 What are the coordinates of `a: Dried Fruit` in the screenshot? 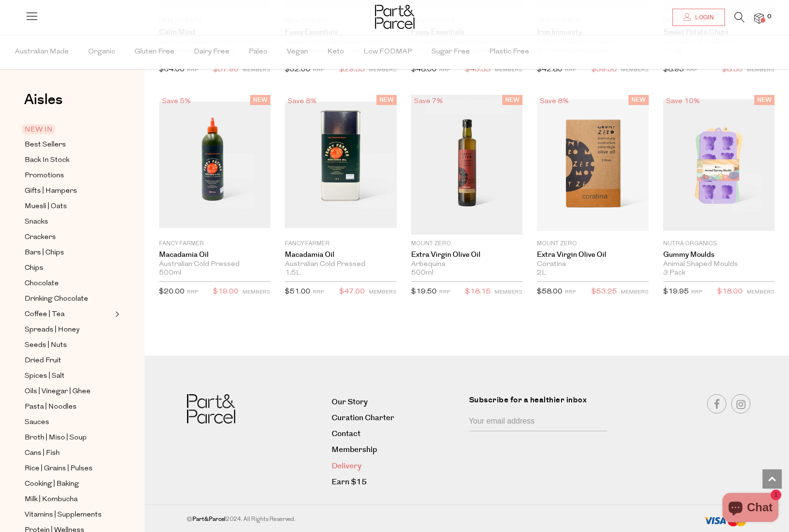 It's located at (68, 360).